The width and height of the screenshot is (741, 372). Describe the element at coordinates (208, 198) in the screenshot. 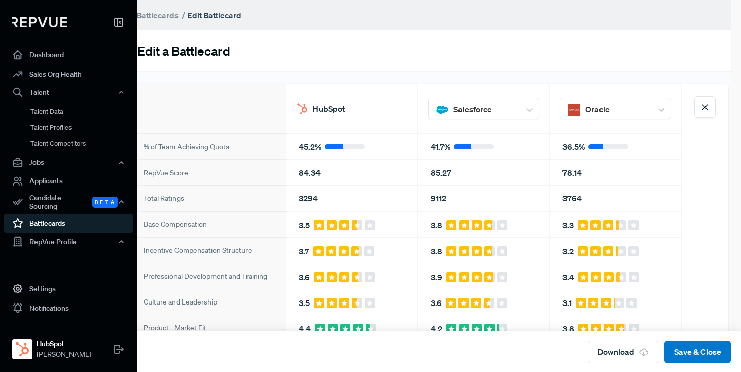

I see `div: Total Ratings` at that location.